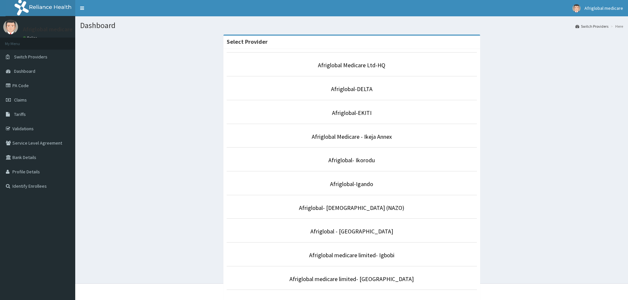  Describe the element at coordinates (351, 65) in the screenshot. I see `a: Afriglobal Medicare Ltd-HQ` at that location.